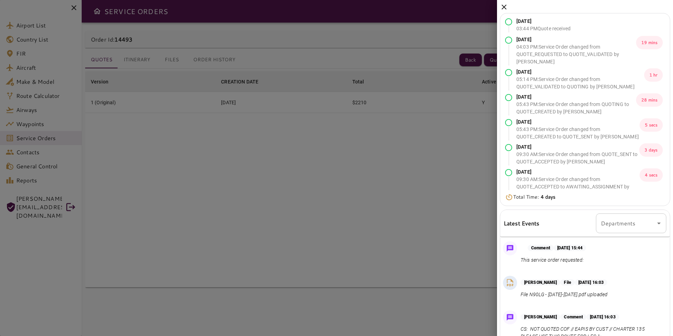 The height and width of the screenshot is (336, 673). Describe the element at coordinates (650, 100) in the screenshot. I see `p: 28 mins` at that location.